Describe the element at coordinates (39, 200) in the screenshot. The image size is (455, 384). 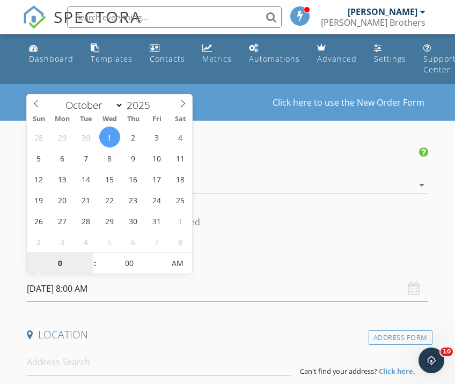
I see `span: October 19, 2025` at that location.